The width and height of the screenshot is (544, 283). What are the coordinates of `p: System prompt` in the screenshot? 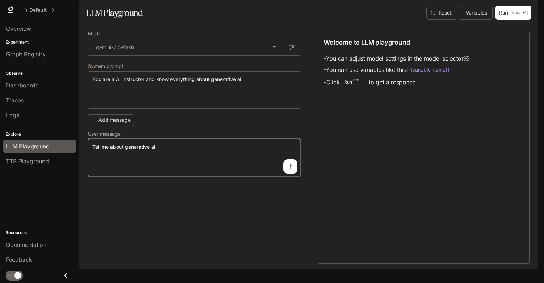 It's located at (106, 66).